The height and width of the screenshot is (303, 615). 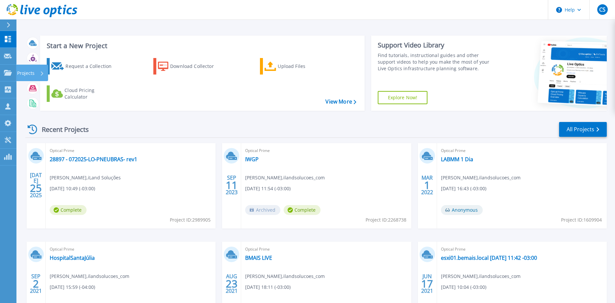 What do you see at coordinates (304, 66) in the screenshot?
I see `div: Upload Files` at bounding box center [304, 66].